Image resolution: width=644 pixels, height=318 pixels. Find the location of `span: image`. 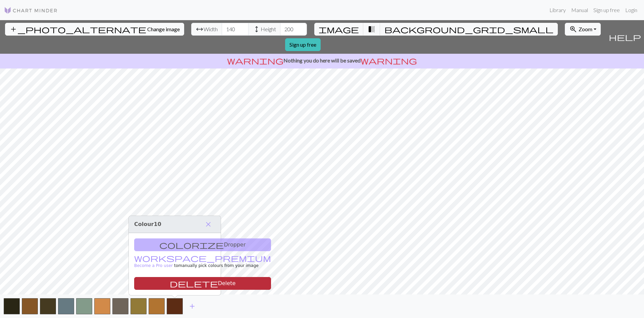

span: image is located at coordinates (339, 29).